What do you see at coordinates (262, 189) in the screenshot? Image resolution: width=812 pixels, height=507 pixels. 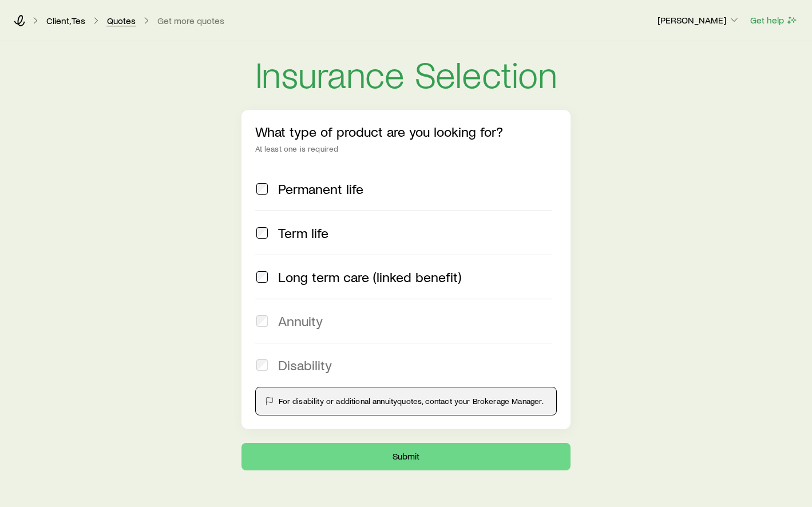 I see `input: Permanent life` at bounding box center [262, 189].